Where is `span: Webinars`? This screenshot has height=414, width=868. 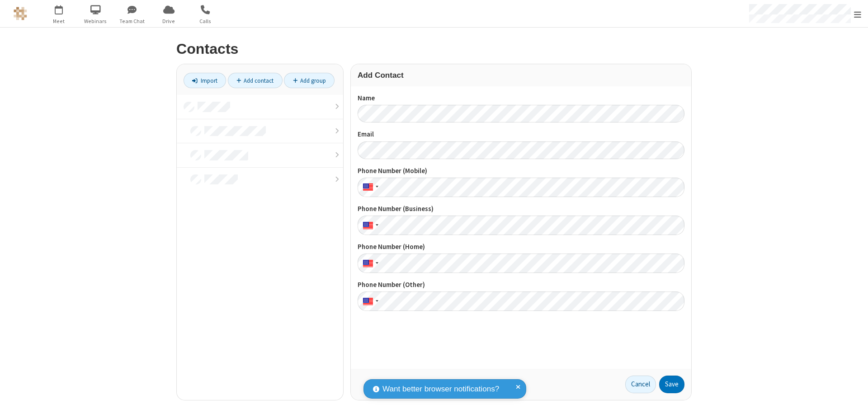 span: Webinars is located at coordinates (95, 21).